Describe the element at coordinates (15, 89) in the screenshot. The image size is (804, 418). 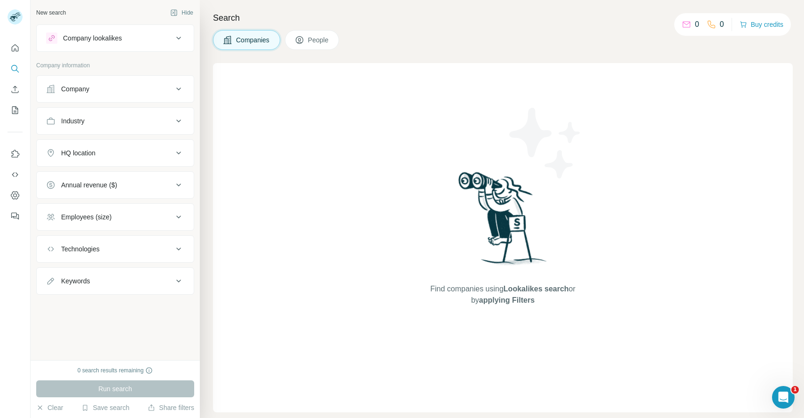
I see `button: Enrich CSV` at that location.